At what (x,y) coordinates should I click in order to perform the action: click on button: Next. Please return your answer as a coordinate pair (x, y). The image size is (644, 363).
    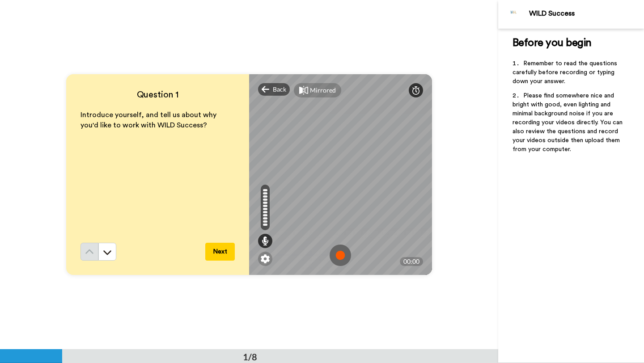
    Looking at the image, I should click on (220, 252).